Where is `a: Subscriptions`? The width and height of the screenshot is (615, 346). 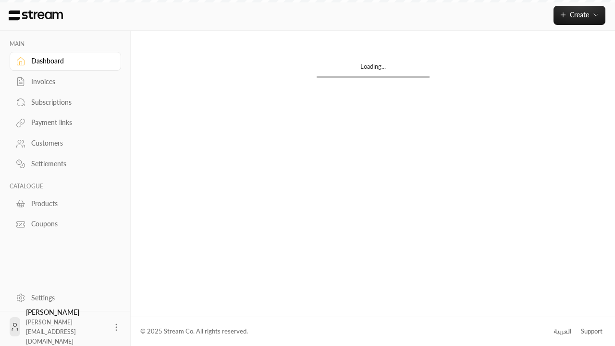
a: Subscriptions is located at coordinates (65, 102).